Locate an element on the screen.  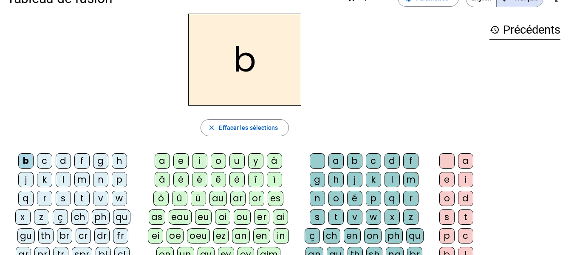
div: er is located at coordinates (262, 217).